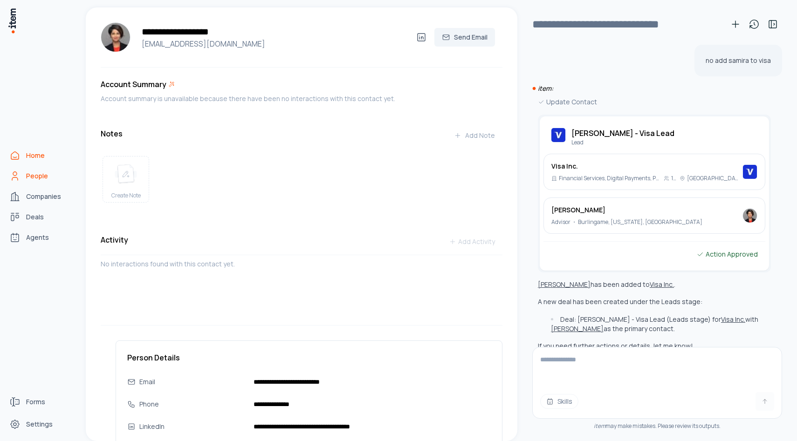 The image size is (797, 441). Describe the element at coordinates (474, 136) in the screenshot. I see `button: Add Note` at that location.